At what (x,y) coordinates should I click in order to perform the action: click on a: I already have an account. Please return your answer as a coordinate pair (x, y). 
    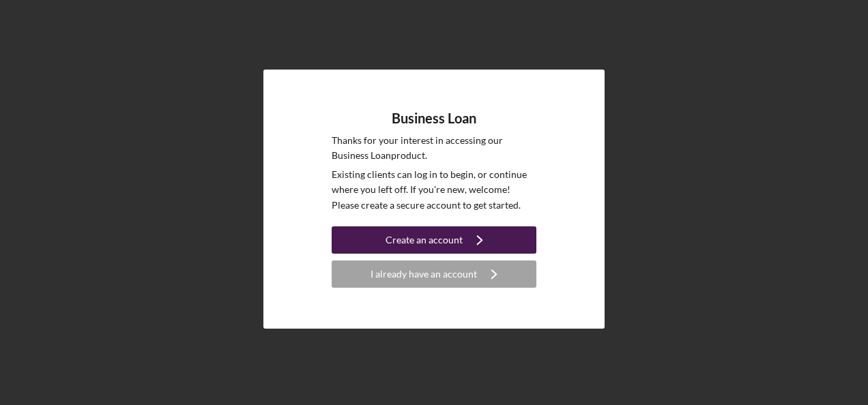
    Looking at the image, I should click on (434, 274).